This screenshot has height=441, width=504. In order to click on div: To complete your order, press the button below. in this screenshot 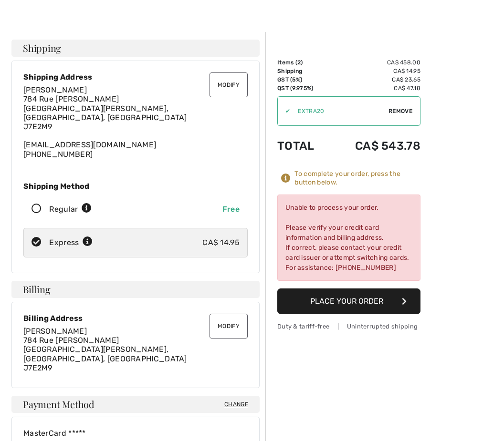, I will do `click(358, 178)`.